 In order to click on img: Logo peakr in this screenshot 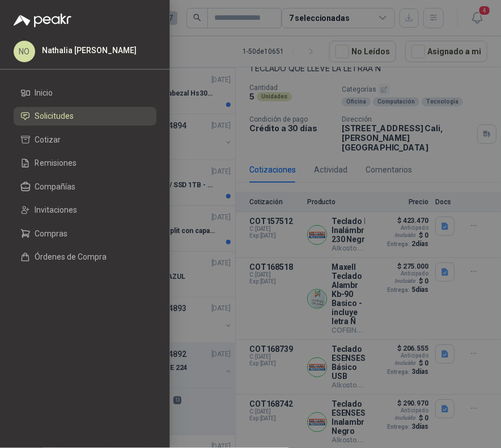, I will do `click(43, 20)`.